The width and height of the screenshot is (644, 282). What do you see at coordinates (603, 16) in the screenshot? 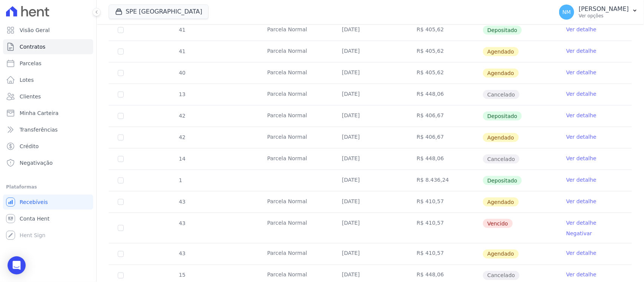
I see `p: Ver opções` at bounding box center [603, 16].